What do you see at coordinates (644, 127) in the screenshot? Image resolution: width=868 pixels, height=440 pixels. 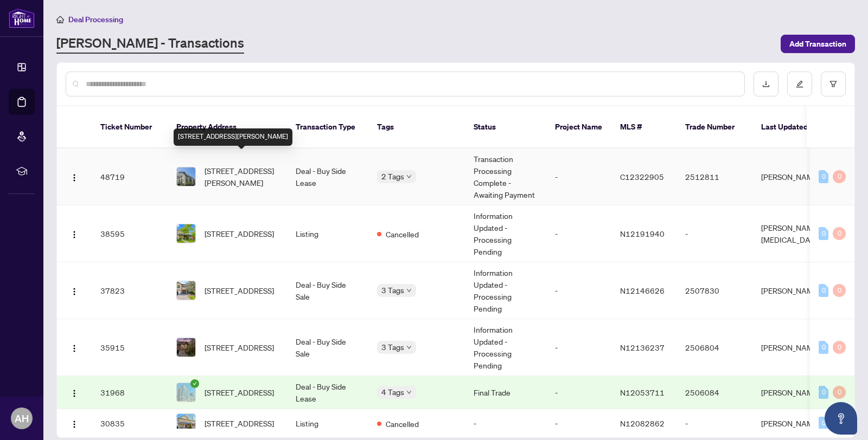 I see `th: MLS #` at bounding box center [644, 127].